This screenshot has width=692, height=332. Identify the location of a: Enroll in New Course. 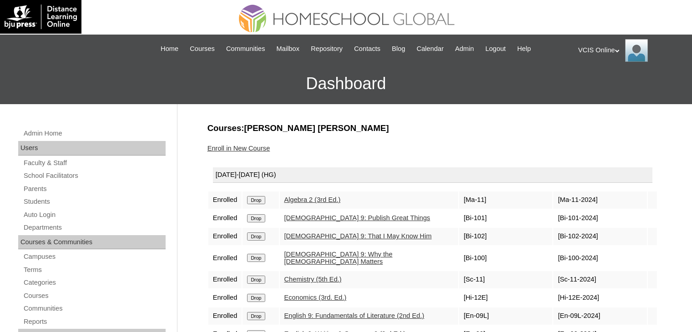
(239, 148).